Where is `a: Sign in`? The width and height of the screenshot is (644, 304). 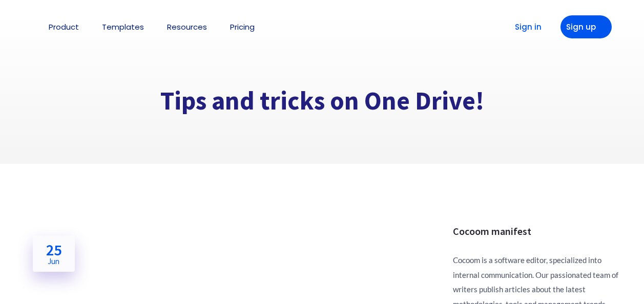
a: Sign in is located at coordinates (524, 27).